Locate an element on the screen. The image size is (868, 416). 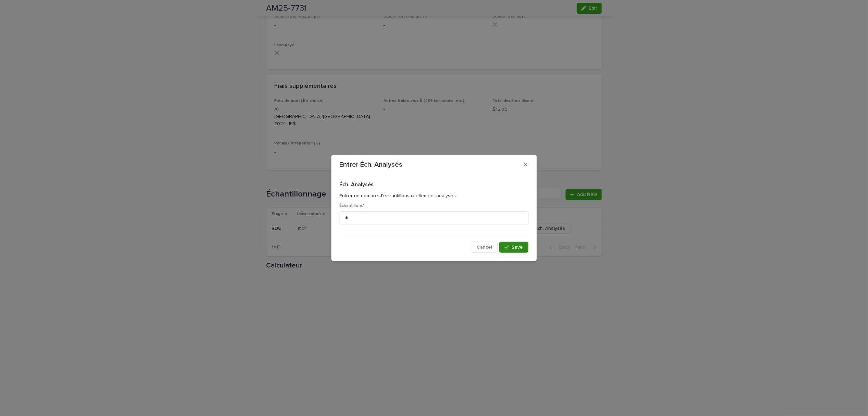
h2: Éch. Analysés is located at coordinates (434, 184).